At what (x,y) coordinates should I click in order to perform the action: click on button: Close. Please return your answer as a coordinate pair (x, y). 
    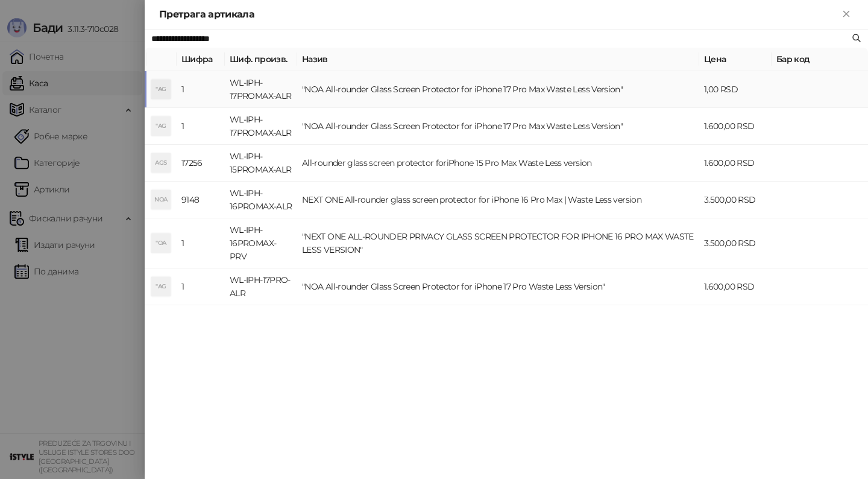
    Looking at the image, I should click on (846, 15).